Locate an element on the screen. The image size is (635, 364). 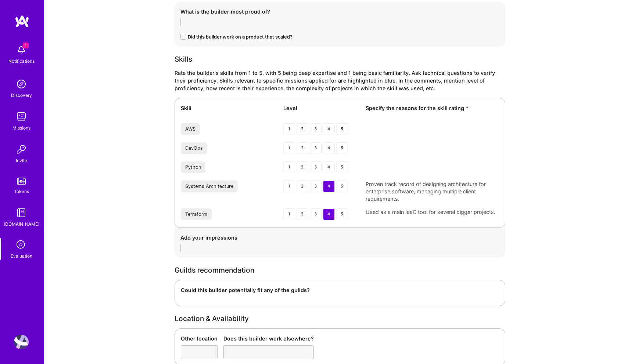
div: Skill is located at coordinates (227, 108).